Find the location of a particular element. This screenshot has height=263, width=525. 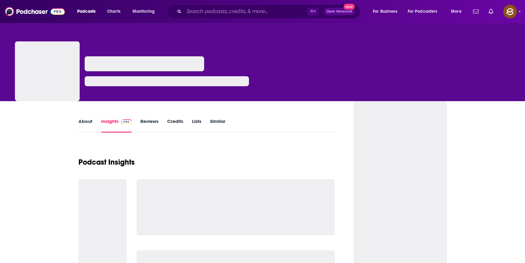

img: Podchaser Pro is located at coordinates (126, 122).